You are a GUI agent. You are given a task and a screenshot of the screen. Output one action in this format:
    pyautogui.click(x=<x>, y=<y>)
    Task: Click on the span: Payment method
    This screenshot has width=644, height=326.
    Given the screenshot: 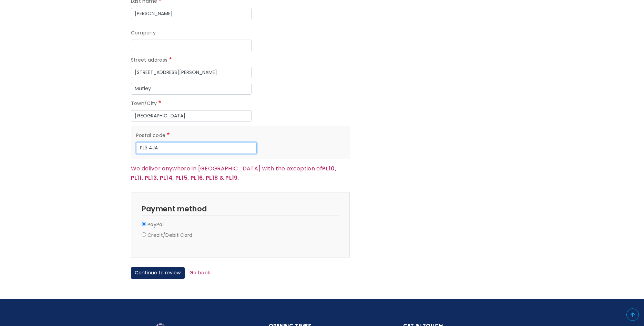 What is the action you would take?
    pyautogui.click(x=175, y=209)
    